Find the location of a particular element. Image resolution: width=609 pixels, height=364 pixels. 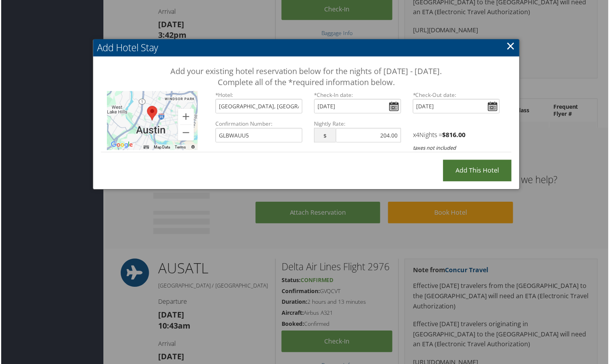

input: Add this Hotel is located at coordinates (478, 171).